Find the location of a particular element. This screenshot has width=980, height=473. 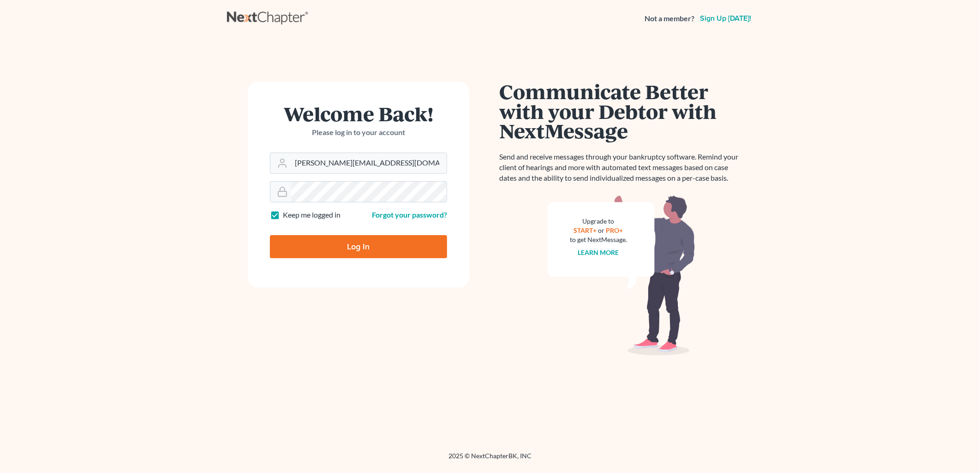

a: PRO+ is located at coordinates (615, 230).